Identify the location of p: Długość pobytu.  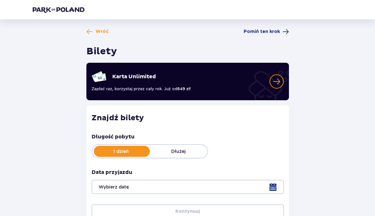
(113, 137).